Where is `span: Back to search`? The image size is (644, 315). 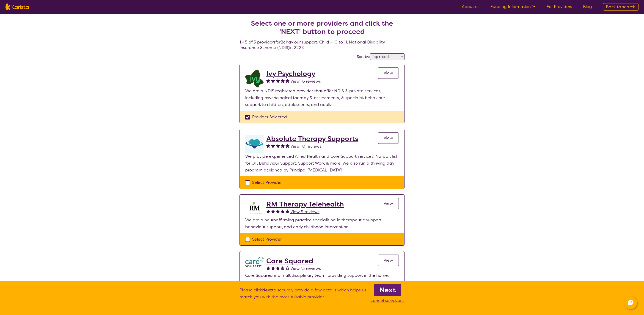 span: Back to search is located at coordinates (621, 7).